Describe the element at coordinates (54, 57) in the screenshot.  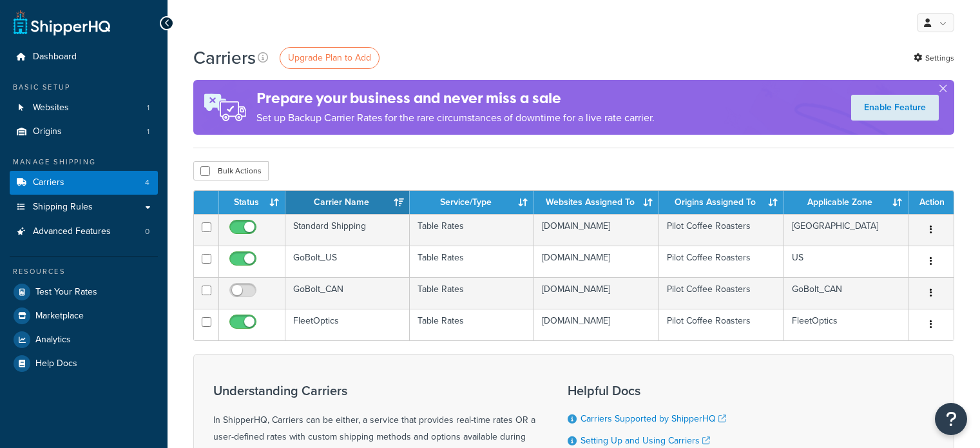
I see `span: Dashboard` at that location.